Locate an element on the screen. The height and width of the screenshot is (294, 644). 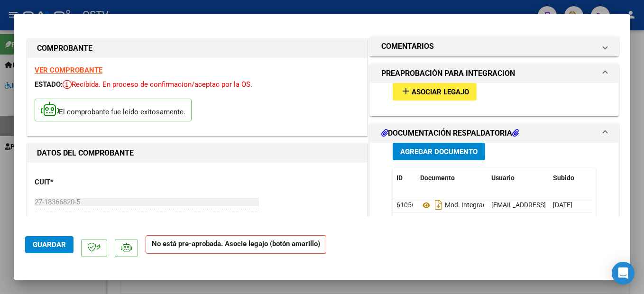
strong: COMPROBANTE is located at coordinates (65, 48).